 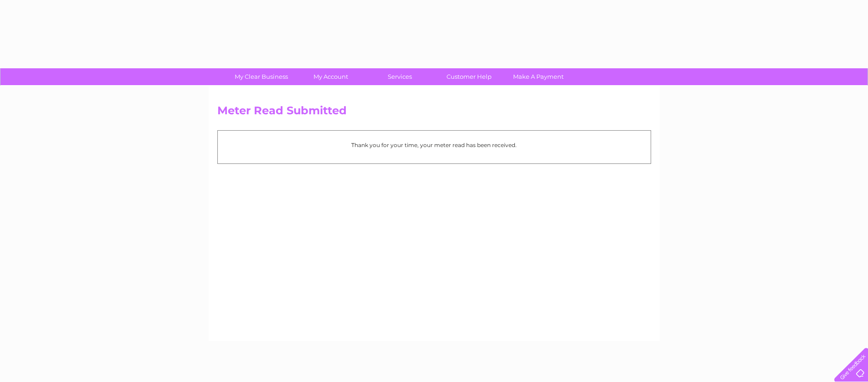 What do you see at coordinates (400, 77) in the screenshot?
I see `a: Services` at bounding box center [400, 77].